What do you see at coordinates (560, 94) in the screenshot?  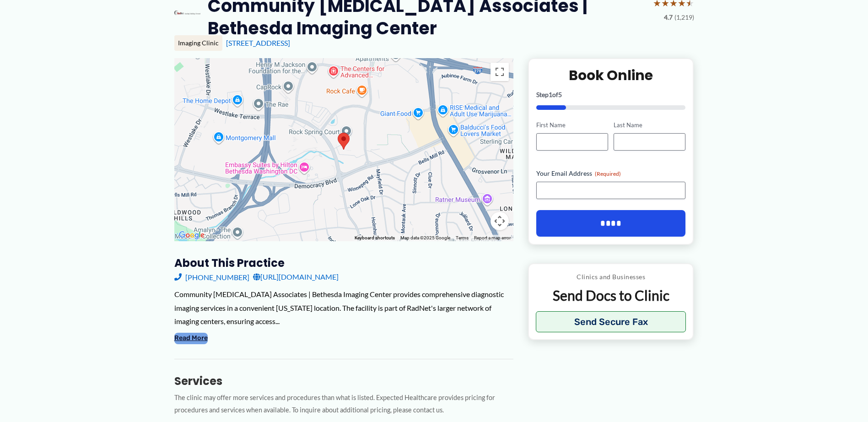 I see `span: 5` at bounding box center [560, 94].